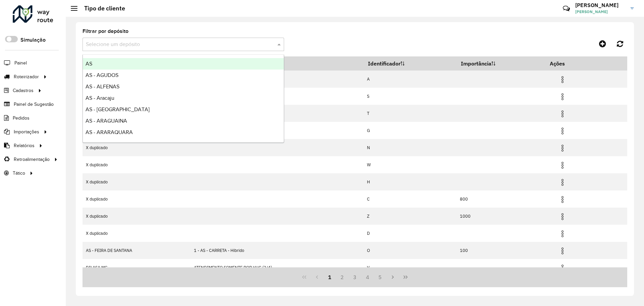  Describe the element at coordinates (406, 277) in the screenshot. I see `button: Last Page` at that location.